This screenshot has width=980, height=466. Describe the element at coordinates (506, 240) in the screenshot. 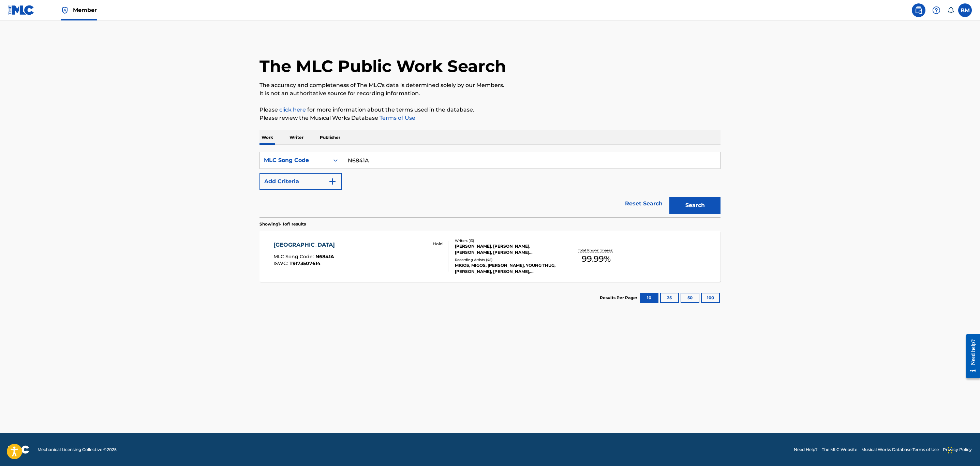

I see `div: Writers ( 13 )` at that location.